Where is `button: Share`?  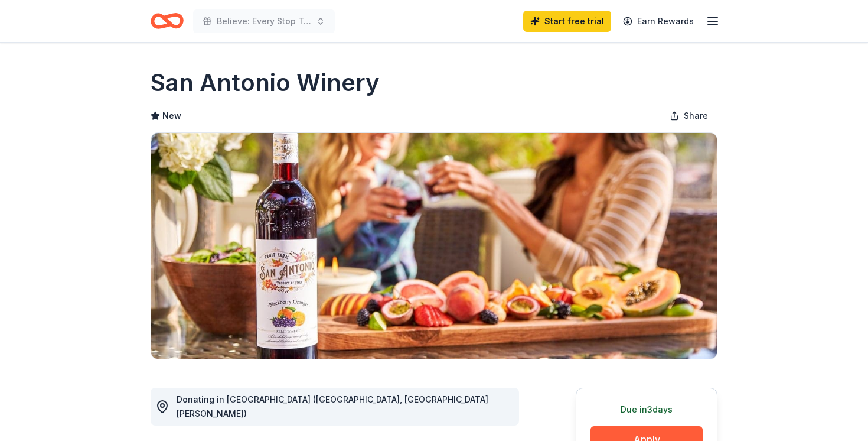 button: Share is located at coordinates (688, 116).